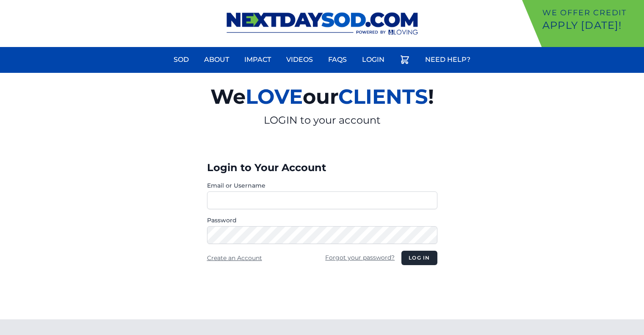 The height and width of the screenshot is (335, 644). Describe the element at coordinates (274, 97) in the screenshot. I see `span: LOVE` at that location.